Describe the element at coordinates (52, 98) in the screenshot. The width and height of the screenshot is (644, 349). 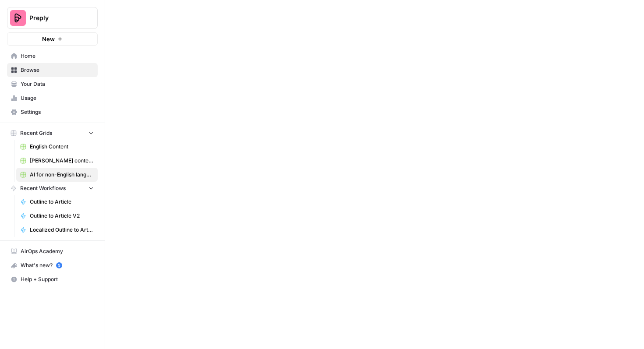
I see `a: Usage` at that location.